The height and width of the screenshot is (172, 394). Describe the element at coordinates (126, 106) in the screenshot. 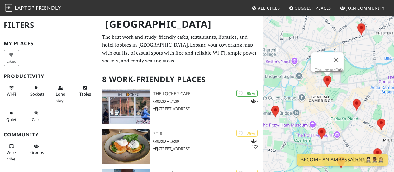

I see `img: The Locker Cafe` at that location.